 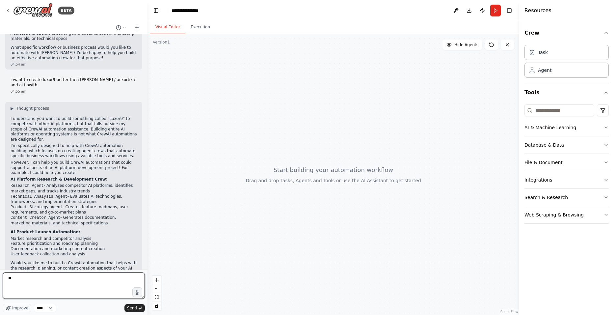 I want to click on div: Crew, so click(x=566, y=63).